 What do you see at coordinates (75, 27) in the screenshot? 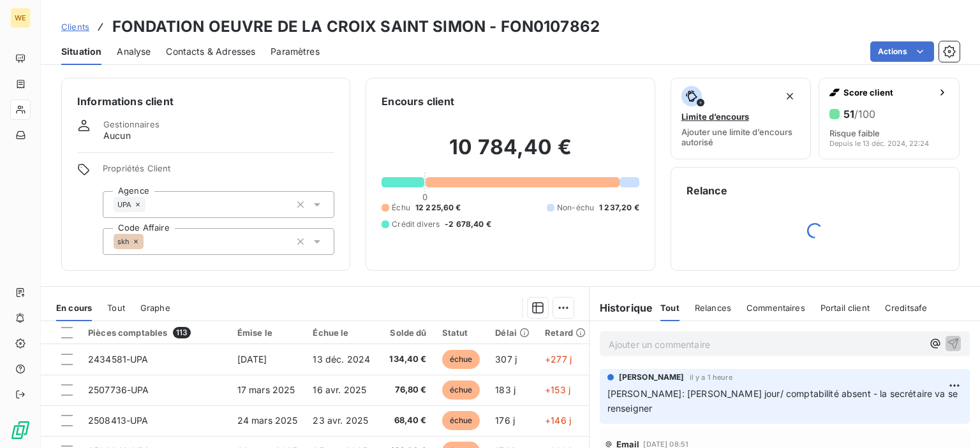
I see `a: Clients` at bounding box center [75, 27].